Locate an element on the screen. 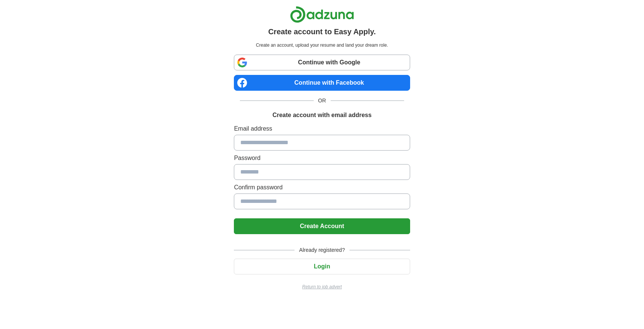 Image resolution: width=644 pixels, height=329 pixels. a: Continue with Facebook is located at coordinates (322, 83).